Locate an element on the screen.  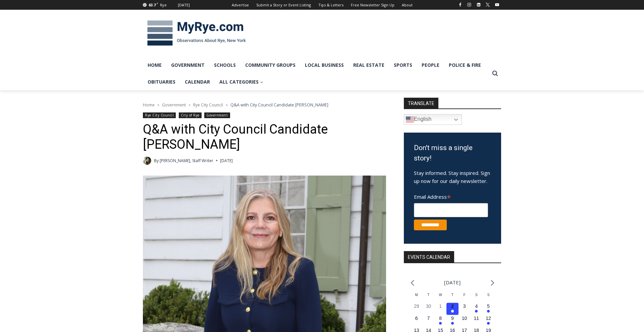
button: 12 Has events is located at coordinates (488, 321).